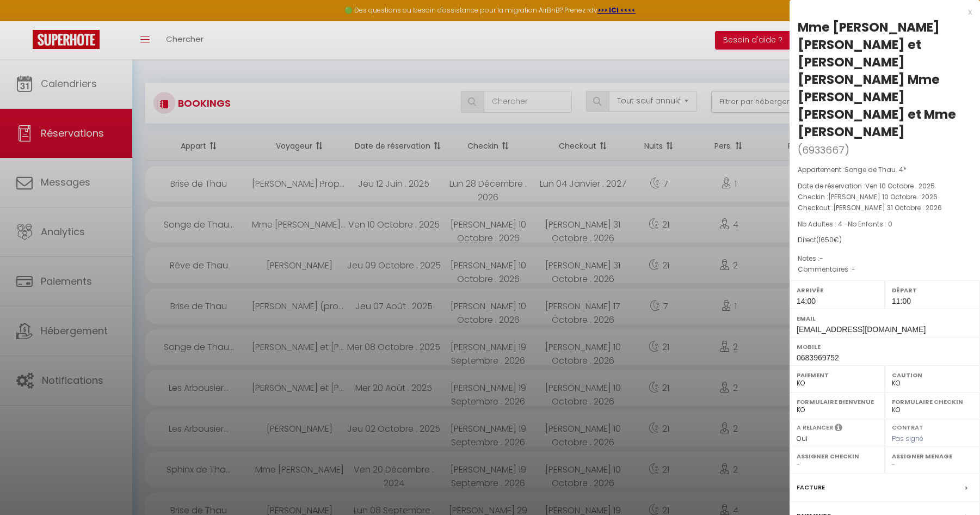  I want to click on label: A relancer, so click(814, 427).